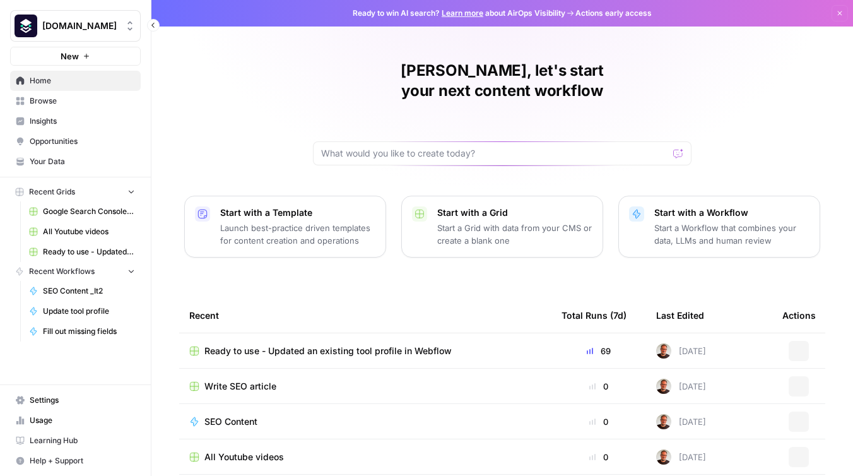  Describe the element at coordinates (75, 271) in the screenshot. I see `button: Recent Workflows` at that location.